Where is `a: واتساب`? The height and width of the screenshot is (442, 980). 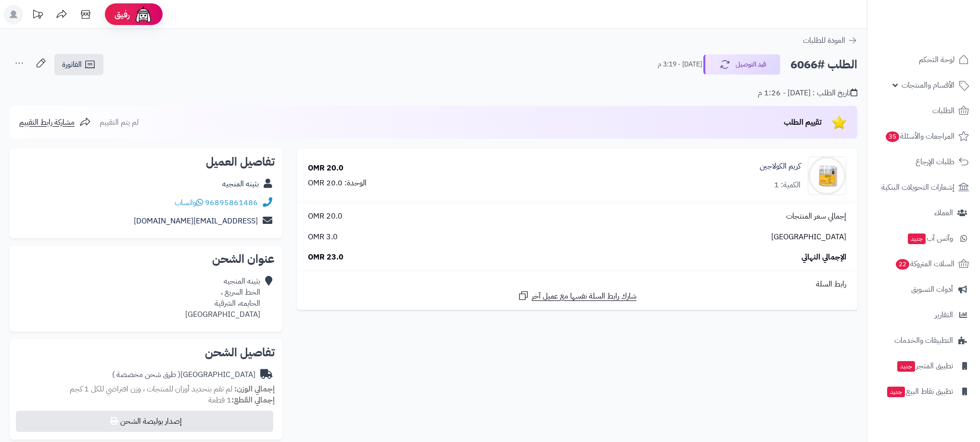
a: واتساب is located at coordinates (189, 203).